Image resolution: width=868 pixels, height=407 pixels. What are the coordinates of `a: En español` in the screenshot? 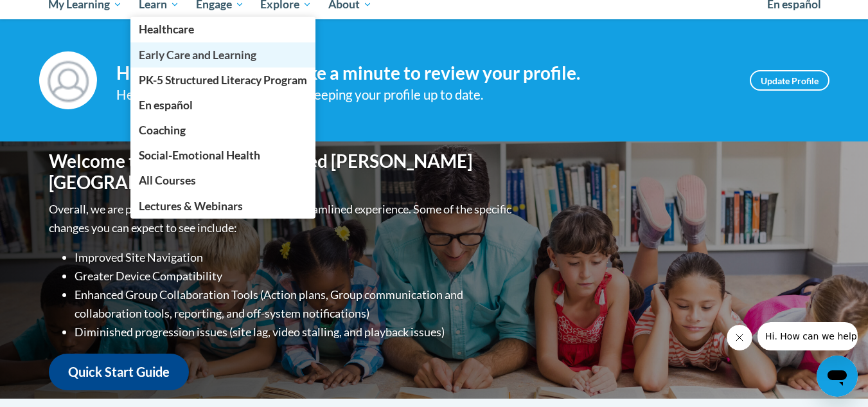 It's located at (223, 105).